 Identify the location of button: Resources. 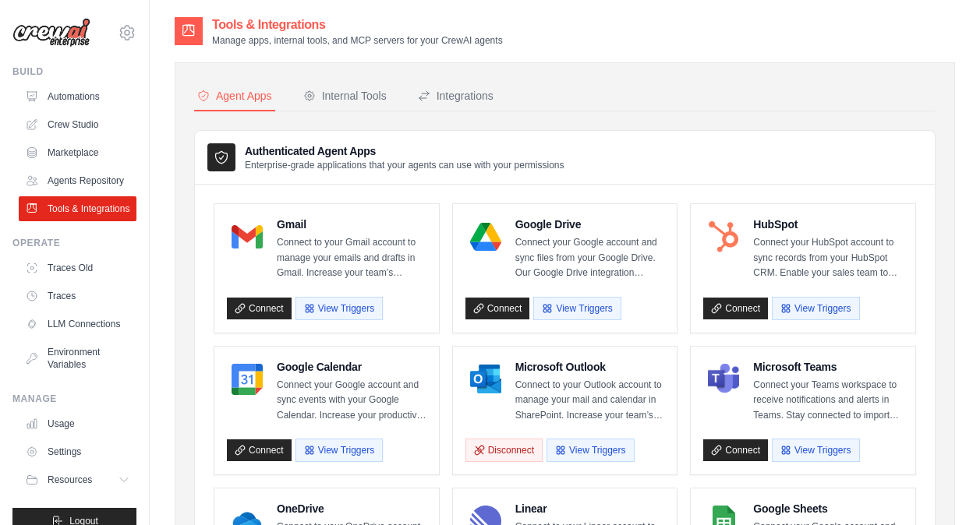
(77, 479).